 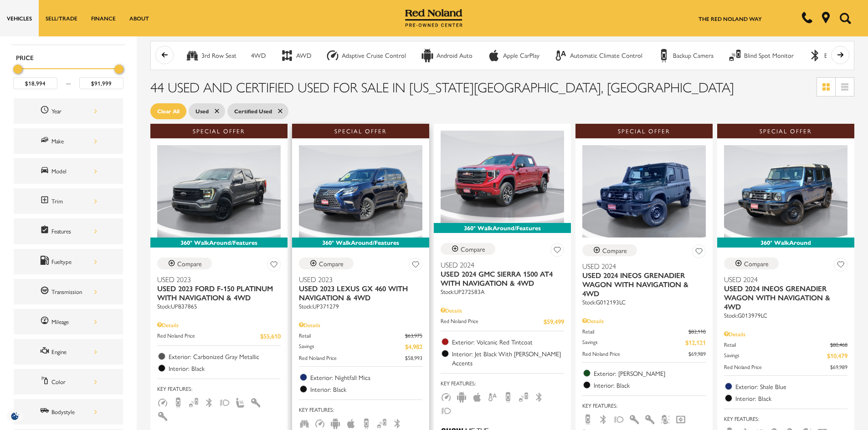 I want to click on div: Automatic Climate Control, so click(x=561, y=56).